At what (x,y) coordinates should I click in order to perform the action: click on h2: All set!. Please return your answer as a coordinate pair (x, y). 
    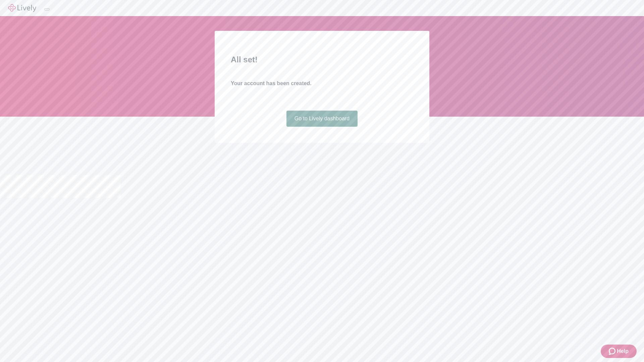
    Looking at the image, I should click on (322, 59).